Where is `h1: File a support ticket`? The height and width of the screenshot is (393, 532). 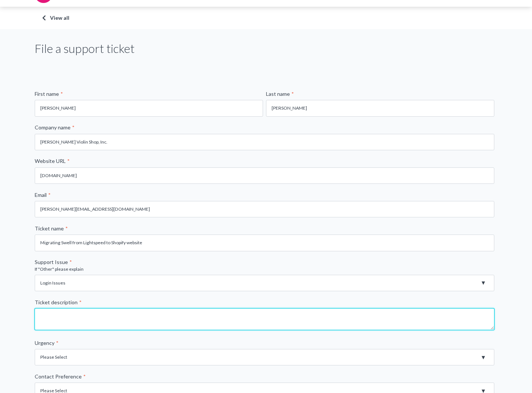 h1: File a support ticket is located at coordinates (85, 48).